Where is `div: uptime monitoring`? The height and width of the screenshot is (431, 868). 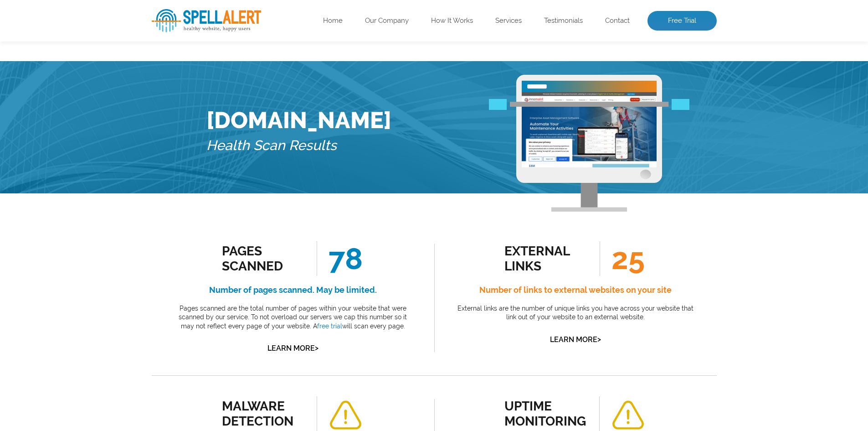
div: uptime monitoring is located at coordinates (546, 414).